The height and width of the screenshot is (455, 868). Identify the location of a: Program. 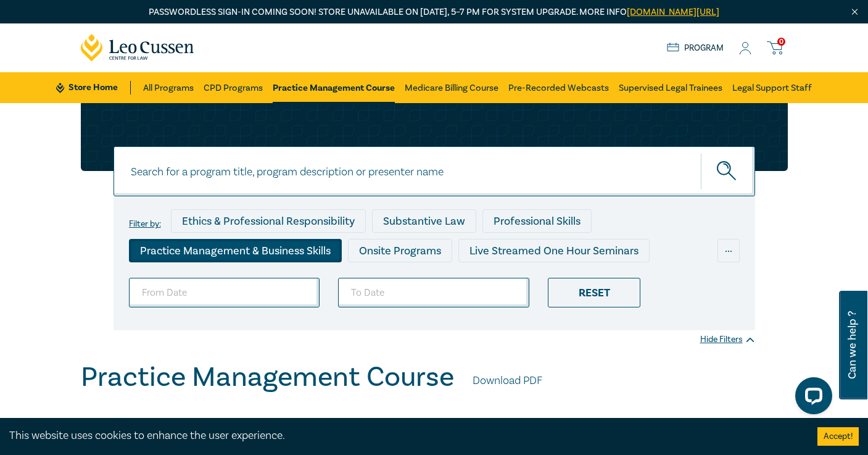
(695, 48).